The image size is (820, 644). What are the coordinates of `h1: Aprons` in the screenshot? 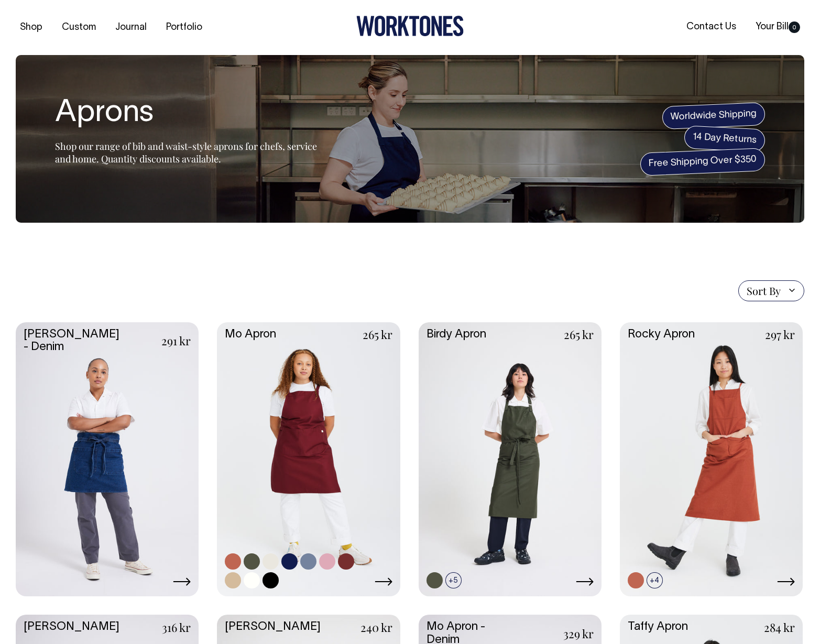 It's located at (186, 114).